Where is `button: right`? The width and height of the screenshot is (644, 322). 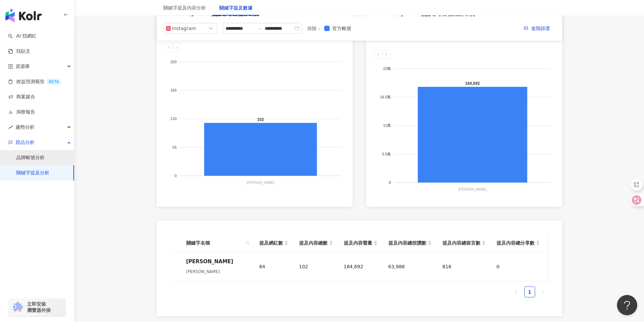 button: right is located at coordinates (544, 292).